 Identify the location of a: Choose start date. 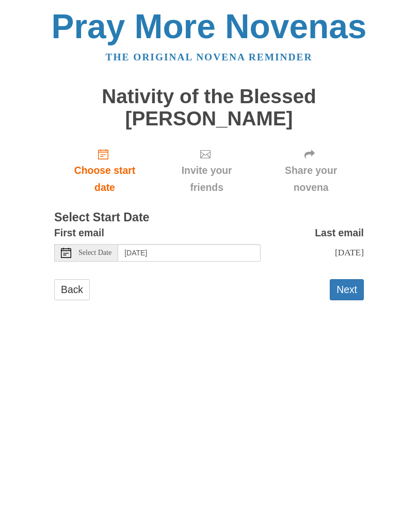
(105, 170).